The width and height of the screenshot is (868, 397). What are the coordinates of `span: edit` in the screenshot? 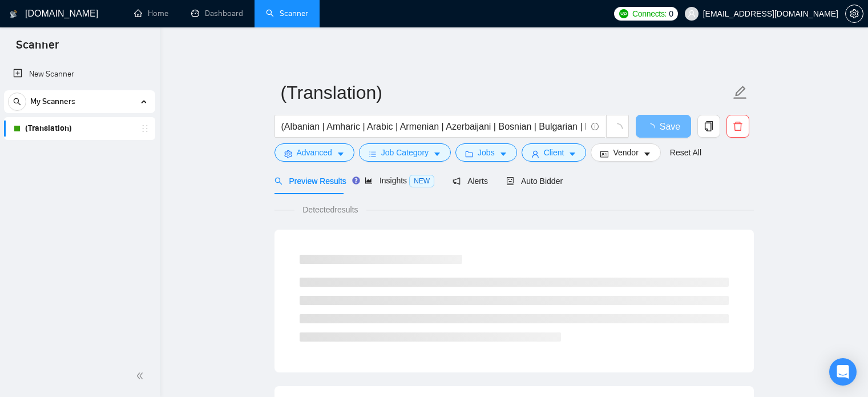 It's located at (740, 93).